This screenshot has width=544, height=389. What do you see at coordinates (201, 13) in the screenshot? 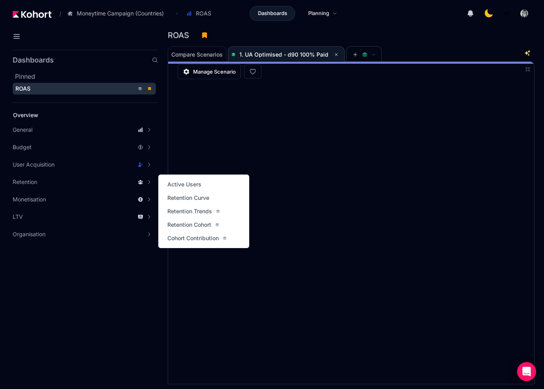
I see `button: ROAS` at bounding box center [201, 13].